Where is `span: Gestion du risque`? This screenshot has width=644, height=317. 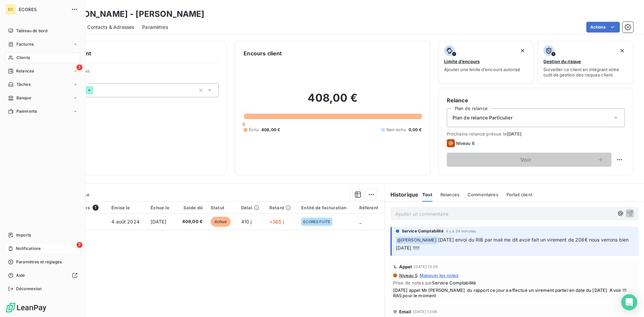
span: Gestion du risque is located at coordinates (562, 61).